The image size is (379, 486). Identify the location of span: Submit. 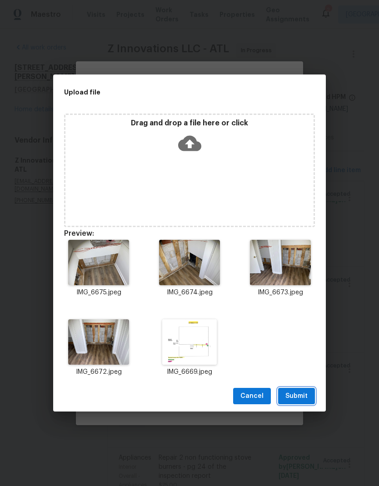
(296, 396).